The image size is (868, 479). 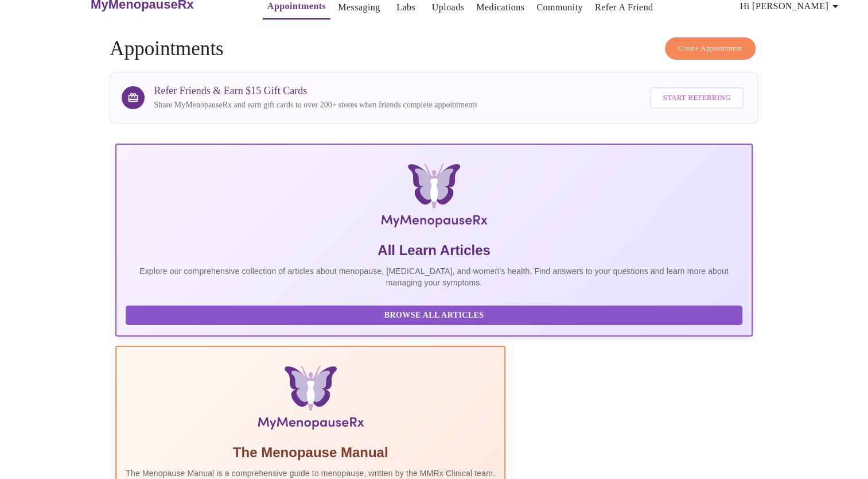 I want to click on button: Start Referring, so click(x=696, y=98).